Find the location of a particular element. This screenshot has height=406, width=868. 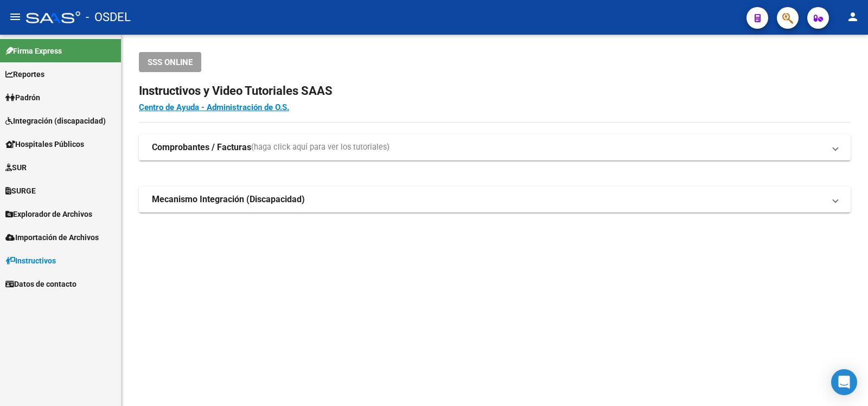

span: Datos de contacto is located at coordinates (41, 284).